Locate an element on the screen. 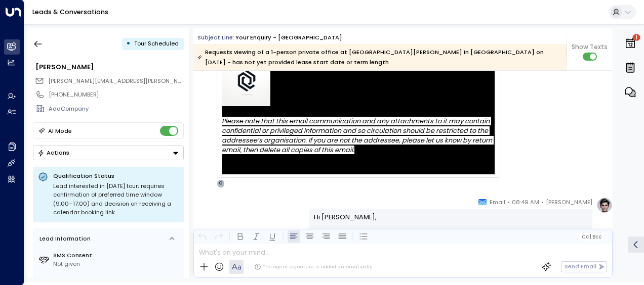 Image resolution: width=644 pixels, height=285 pixels. div: AI Mode is located at coordinates (59, 131).